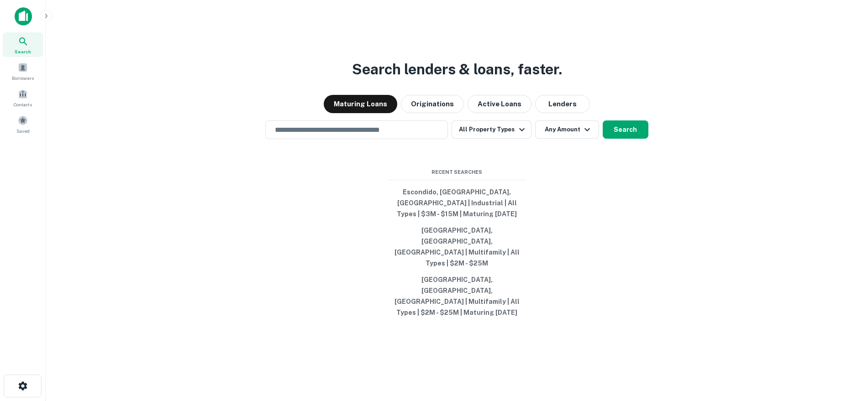 The width and height of the screenshot is (868, 401). What do you see at coordinates (23, 124) in the screenshot?
I see `div: Saved` at bounding box center [23, 124].